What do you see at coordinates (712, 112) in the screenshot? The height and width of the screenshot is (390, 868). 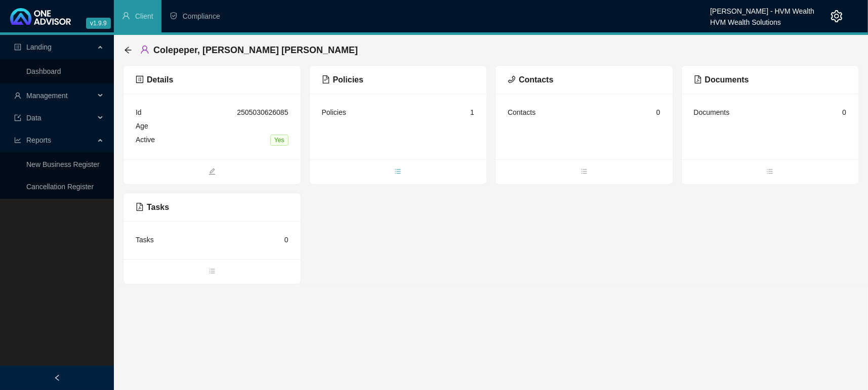 I see `div: Documents` at bounding box center [712, 112].